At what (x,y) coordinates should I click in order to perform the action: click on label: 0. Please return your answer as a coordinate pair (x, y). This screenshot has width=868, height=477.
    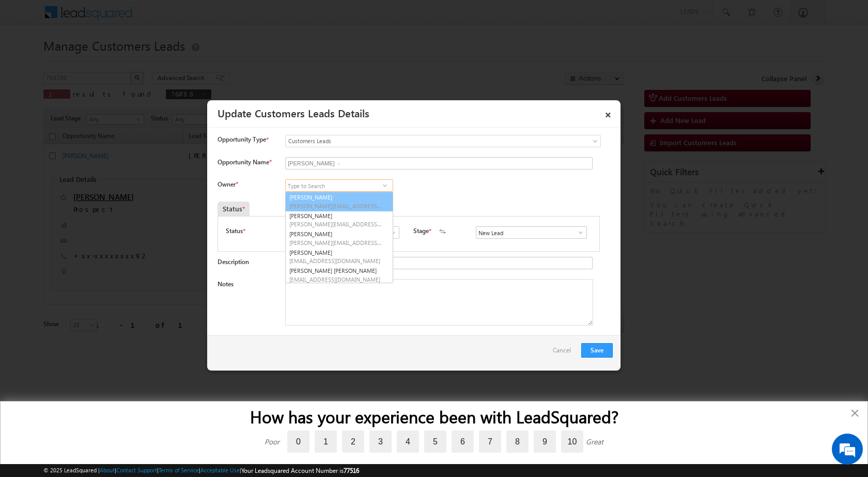
    Looking at the image, I should click on (298, 441).